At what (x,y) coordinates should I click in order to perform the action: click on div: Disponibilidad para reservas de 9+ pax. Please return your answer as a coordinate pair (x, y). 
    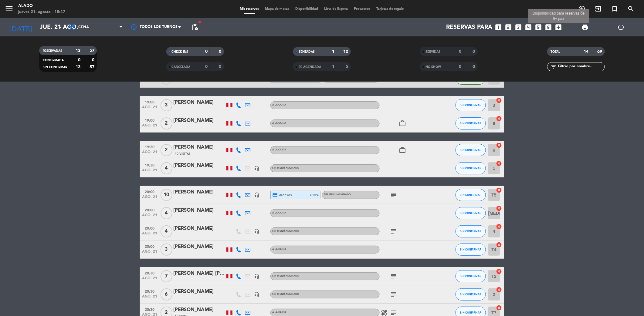
    Looking at the image, I should click on (559, 16).